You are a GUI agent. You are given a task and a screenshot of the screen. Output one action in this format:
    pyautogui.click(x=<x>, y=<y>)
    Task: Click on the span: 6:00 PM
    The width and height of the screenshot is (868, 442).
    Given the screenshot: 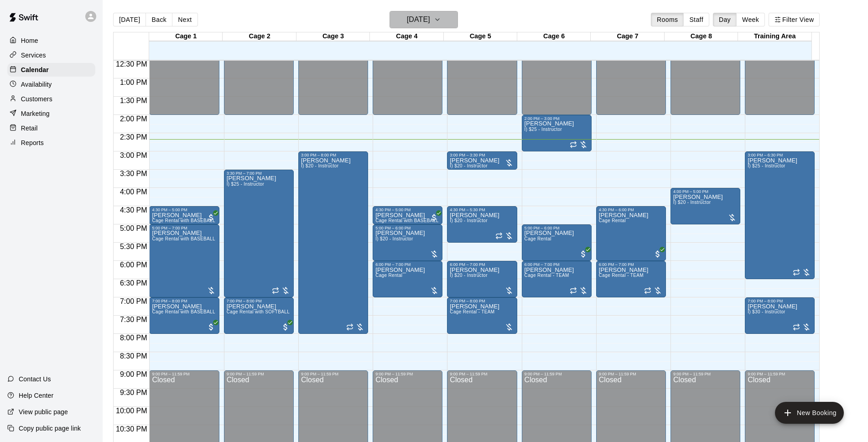 What is the action you would take?
    pyautogui.click(x=134, y=264)
    